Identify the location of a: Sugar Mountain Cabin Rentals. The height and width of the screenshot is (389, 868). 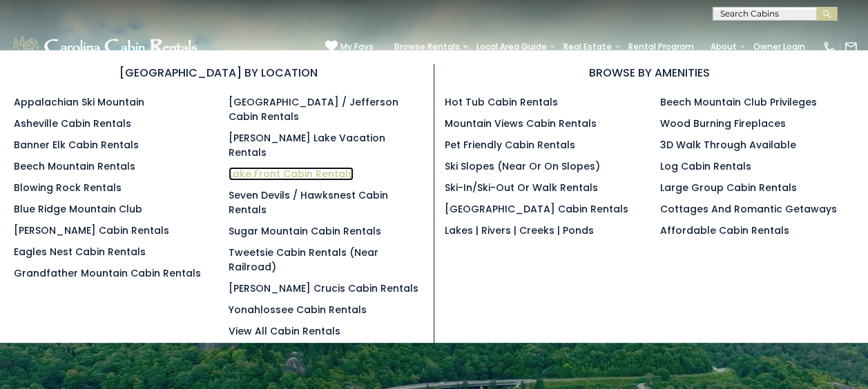
(305, 232).